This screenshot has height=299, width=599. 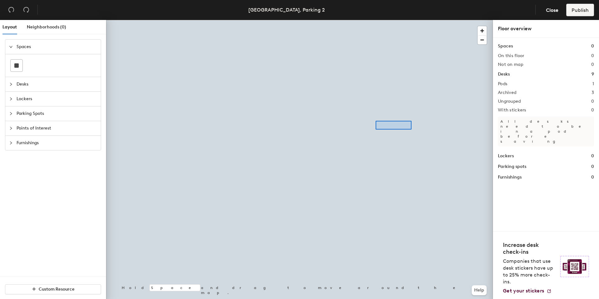 I want to click on span: Get your stickers, so click(x=523, y=290).